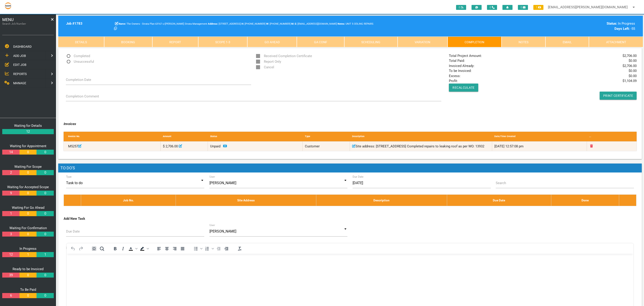  Describe the element at coordinates (226, 249) in the screenshot. I see `button: Increase indent` at that location.